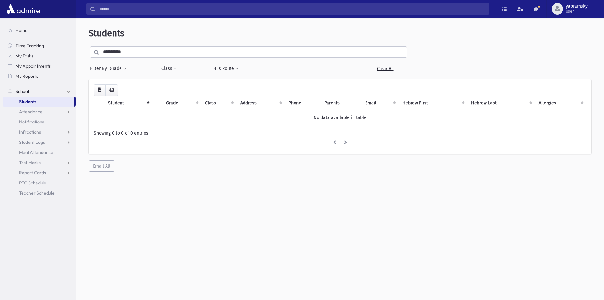 This screenshot has height=300, width=604. I want to click on th: Email: activate to sort column ascending, so click(380, 103).